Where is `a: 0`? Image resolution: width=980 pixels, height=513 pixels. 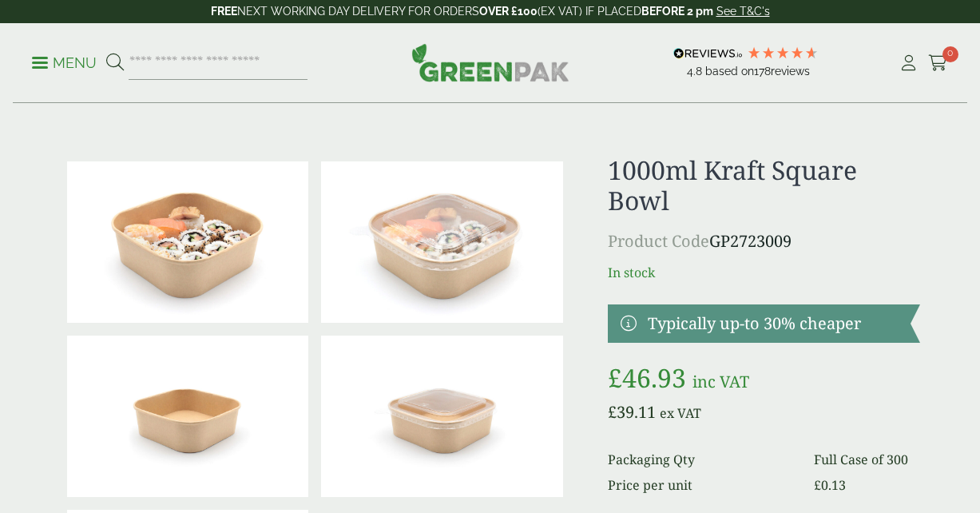 a: 0 is located at coordinates (938, 63).